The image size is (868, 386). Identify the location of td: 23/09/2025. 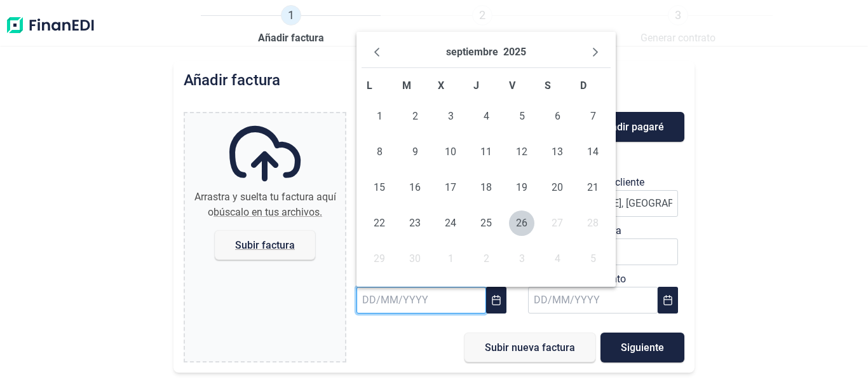
(415, 223).